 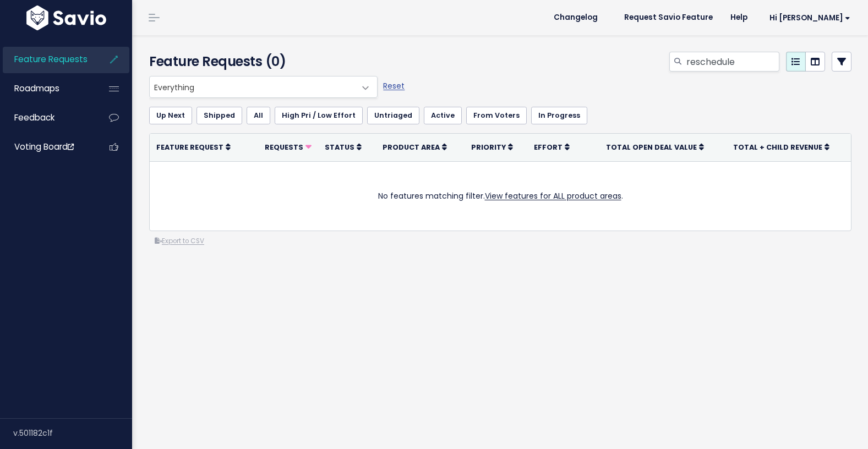 I want to click on a: Requests, so click(x=288, y=147).